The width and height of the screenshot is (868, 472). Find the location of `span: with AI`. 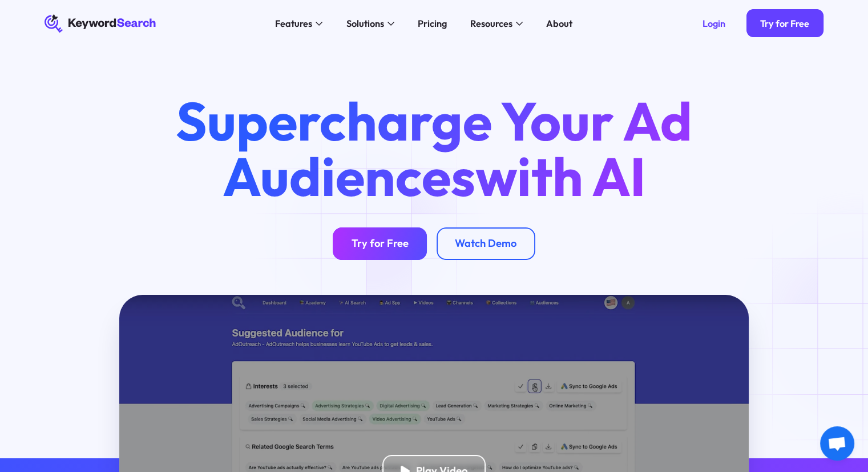

span: with AI is located at coordinates (561, 176).